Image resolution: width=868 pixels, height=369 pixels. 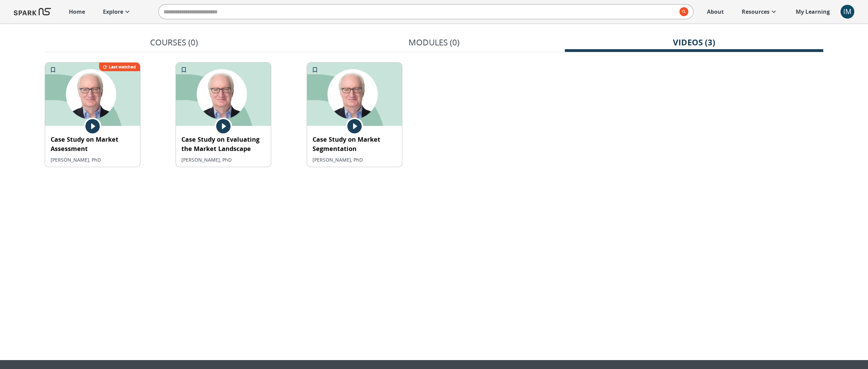 I want to click on div: IM, so click(x=847, y=11).